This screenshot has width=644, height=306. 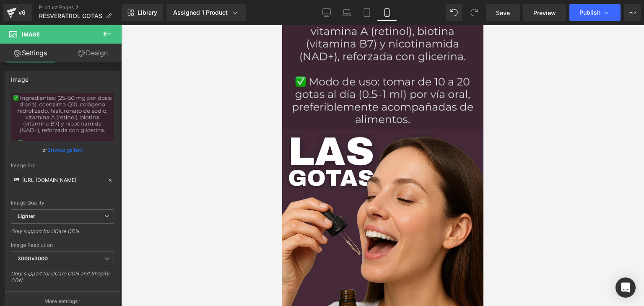 I want to click on a: Preview, so click(x=545, y=13).